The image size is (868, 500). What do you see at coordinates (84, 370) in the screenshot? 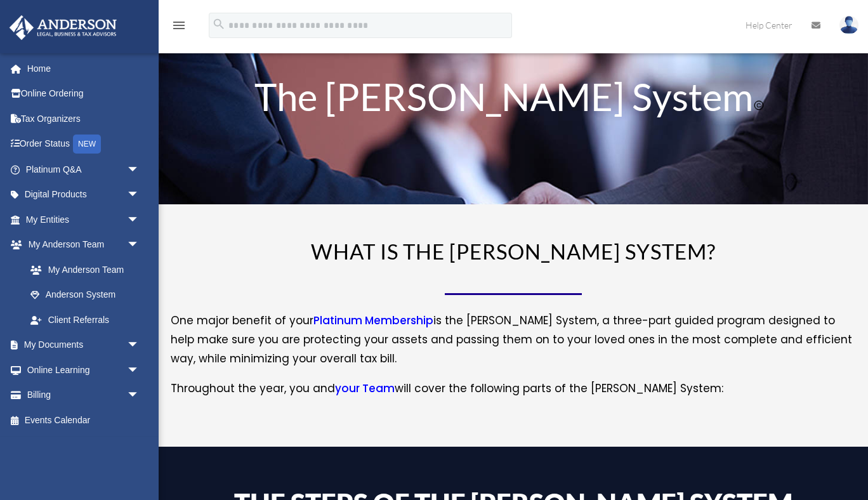
I see `a: Online Learningarrow_drop_down` at bounding box center [84, 370].